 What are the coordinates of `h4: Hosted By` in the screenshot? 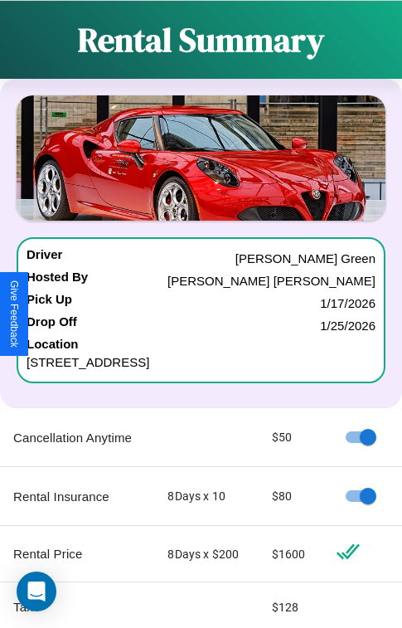 It's located at (57, 280).